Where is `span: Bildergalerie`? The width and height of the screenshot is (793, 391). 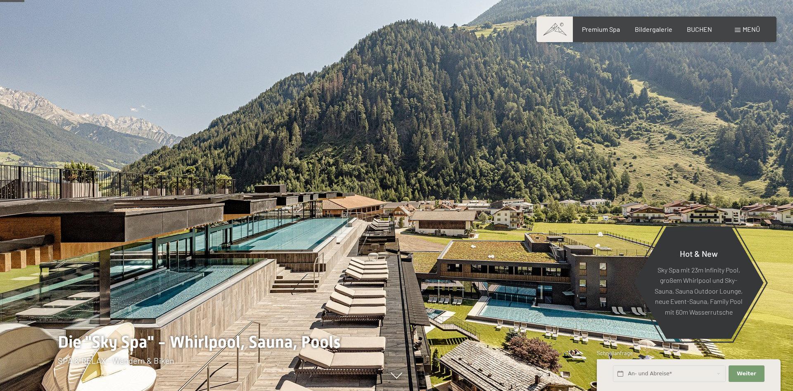 span: Bildergalerie is located at coordinates (654, 29).